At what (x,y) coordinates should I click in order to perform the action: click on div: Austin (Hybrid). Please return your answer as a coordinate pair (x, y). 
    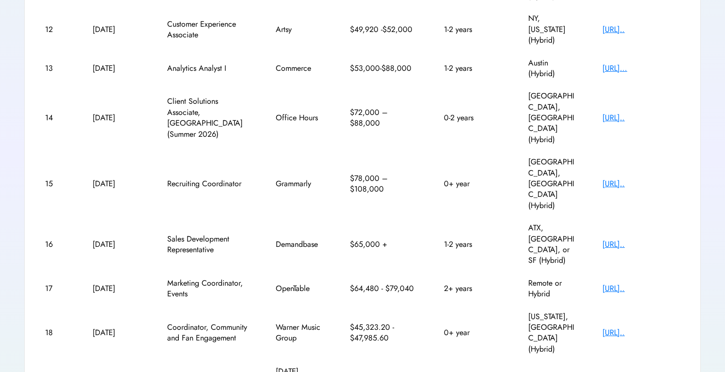
    Looking at the image, I should click on (552, 68).